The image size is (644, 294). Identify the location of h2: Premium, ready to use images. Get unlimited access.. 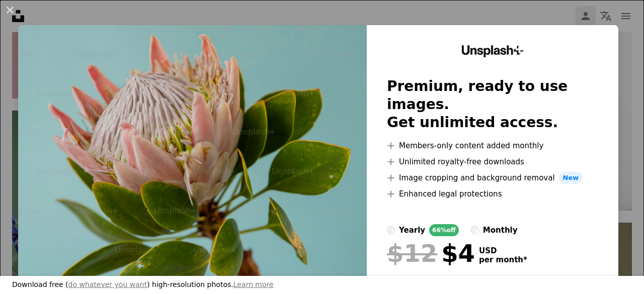
(493, 104).